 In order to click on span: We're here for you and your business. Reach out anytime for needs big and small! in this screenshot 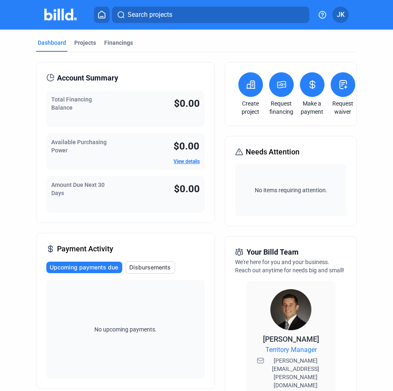, I will do `click(290, 266)`.